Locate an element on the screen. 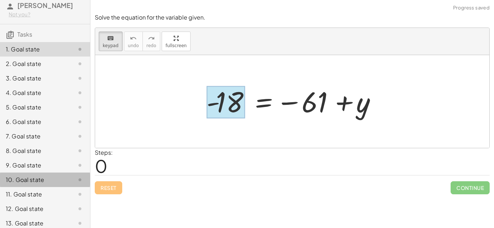 The width and height of the screenshot is (494, 228). div: 6. Goal state is located at coordinates (35, 122).